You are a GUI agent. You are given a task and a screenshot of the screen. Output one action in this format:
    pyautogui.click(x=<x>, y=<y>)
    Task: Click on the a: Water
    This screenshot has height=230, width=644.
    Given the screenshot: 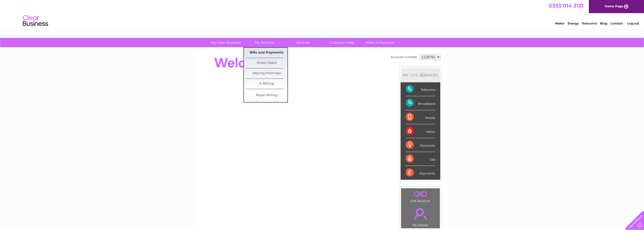 What is the action you would take?
    pyautogui.click(x=560, y=23)
    